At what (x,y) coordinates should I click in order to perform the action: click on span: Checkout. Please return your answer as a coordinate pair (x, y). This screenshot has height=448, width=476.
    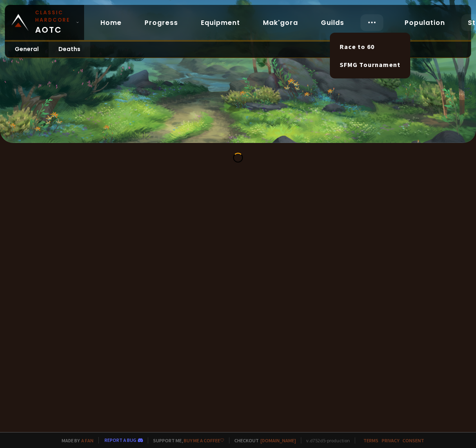
    Looking at the image, I should click on (263, 440).